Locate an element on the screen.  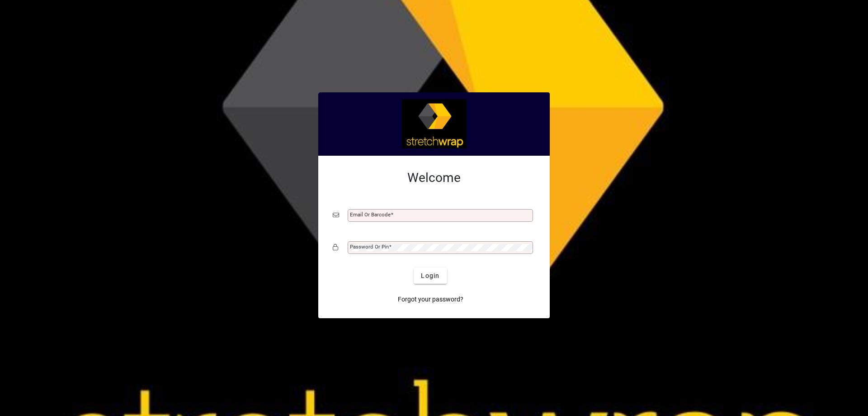
a: Forgot your password? is located at coordinates (430, 299).